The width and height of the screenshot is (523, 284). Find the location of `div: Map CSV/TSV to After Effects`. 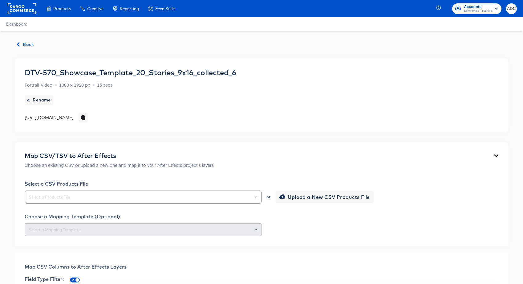

div: Map CSV/TSV to After Effects is located at coordinates (119, 156).